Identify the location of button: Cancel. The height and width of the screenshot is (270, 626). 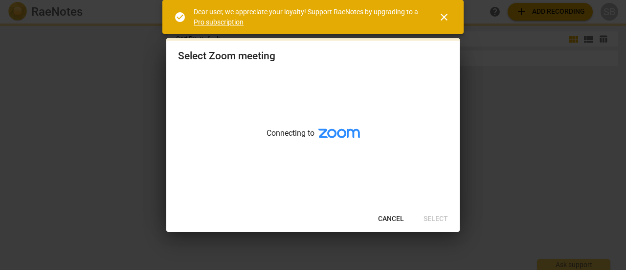
(391, 219).